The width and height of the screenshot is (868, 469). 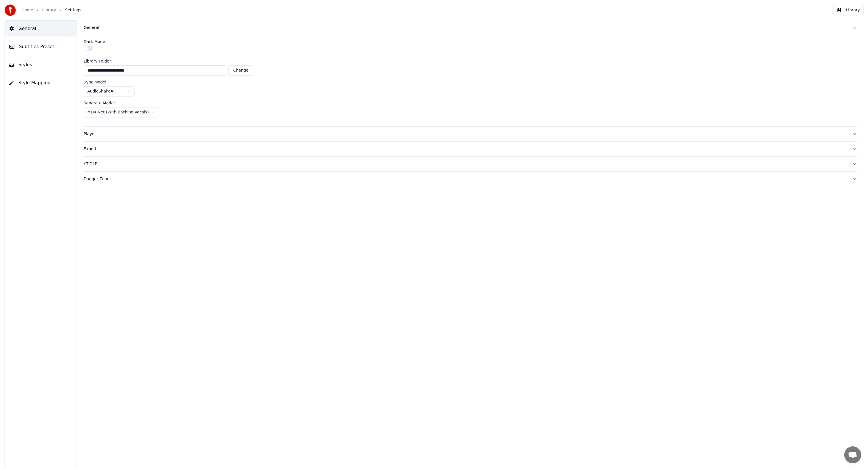 I want to click on div: Export, so click(x=466, y=149).